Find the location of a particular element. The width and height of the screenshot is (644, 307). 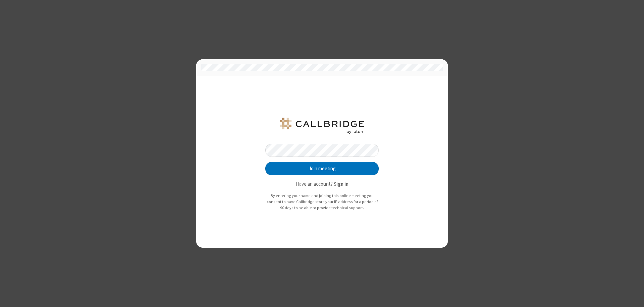

img: QA Selenium DO NOT DELETE OR CHANGE is located at coordinates (322, 126).